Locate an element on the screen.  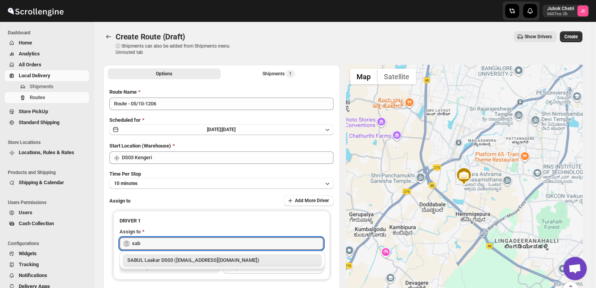
button: Shipping & Calendar is located at coordinates (47, 183).